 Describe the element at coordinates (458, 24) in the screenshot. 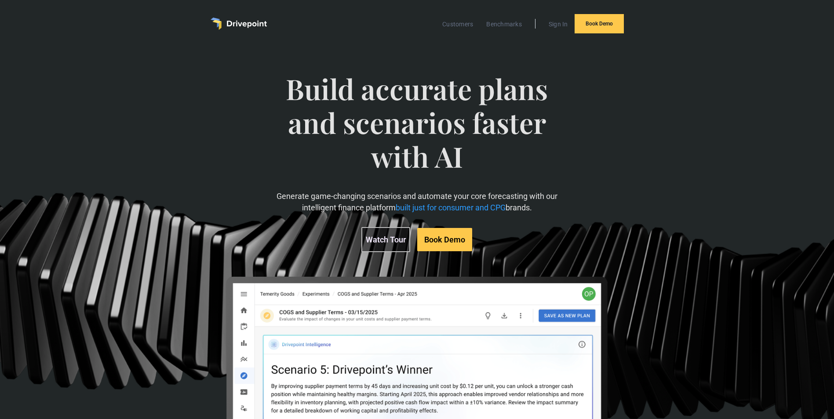

I see `a: Customers` at that location.